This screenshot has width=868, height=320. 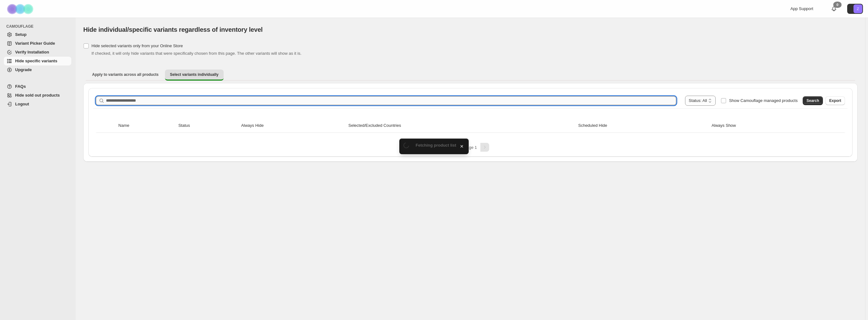 I want to click on span: Variant Picker Guide, so click(x=35, y=43).